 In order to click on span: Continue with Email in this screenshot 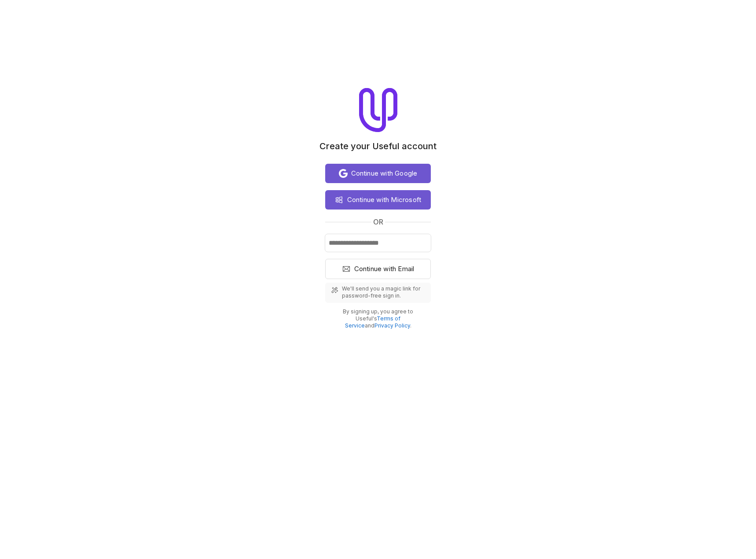, I will do `click(384, 269)`.